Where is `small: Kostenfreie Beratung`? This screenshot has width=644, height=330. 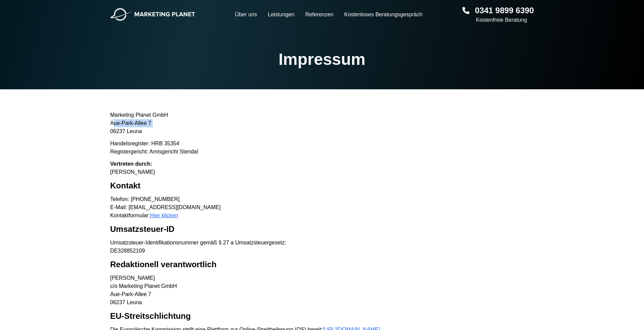 small: Kostenfreie Beratung is located at coordinates (505, 20).